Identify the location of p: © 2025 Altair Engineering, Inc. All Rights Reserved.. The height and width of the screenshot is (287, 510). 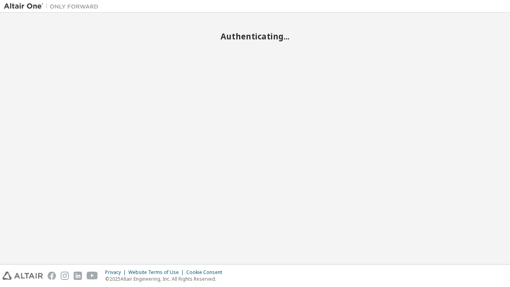
(166, 279).